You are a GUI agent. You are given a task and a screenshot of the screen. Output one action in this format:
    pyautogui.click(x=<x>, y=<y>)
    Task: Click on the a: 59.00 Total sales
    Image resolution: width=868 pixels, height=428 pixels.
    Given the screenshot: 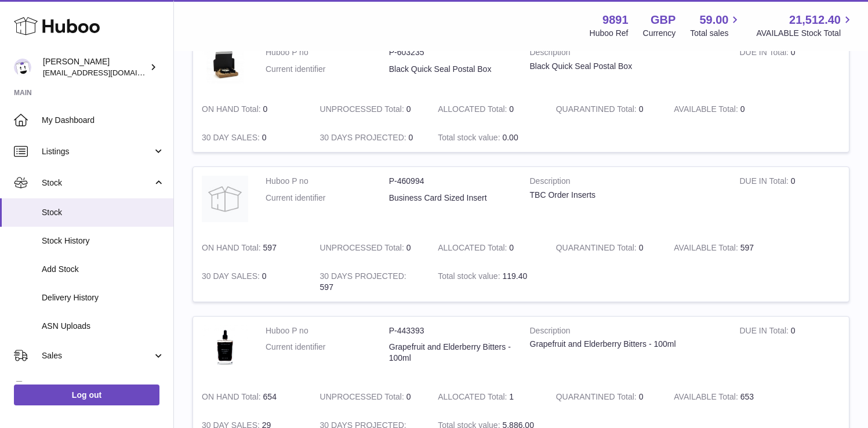 What is the action you would take?
    pyautogui.click(x=716, y=25)
    